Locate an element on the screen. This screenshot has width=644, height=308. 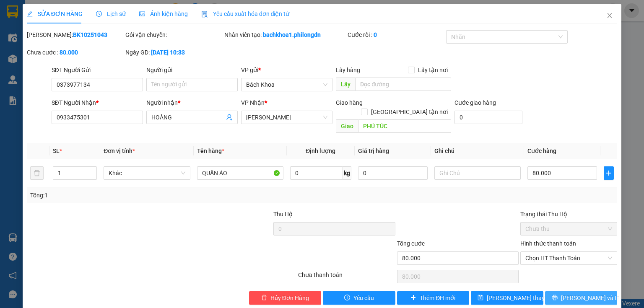
button: Close is located at coordinates (610, 16).